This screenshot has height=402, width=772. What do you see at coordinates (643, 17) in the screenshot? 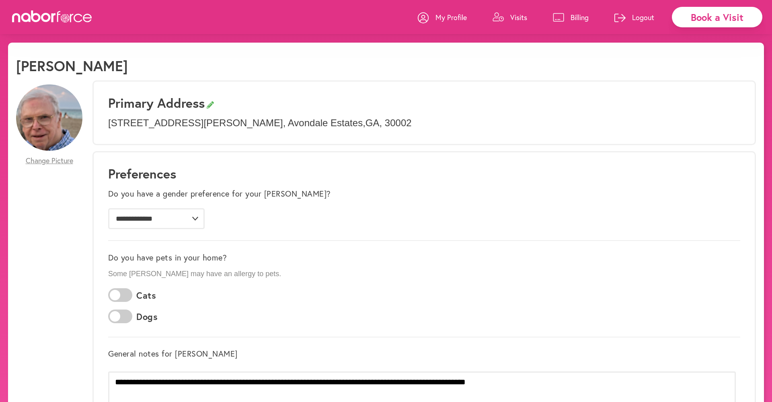
I see `p: Logout` at bounding box center [643, 17].